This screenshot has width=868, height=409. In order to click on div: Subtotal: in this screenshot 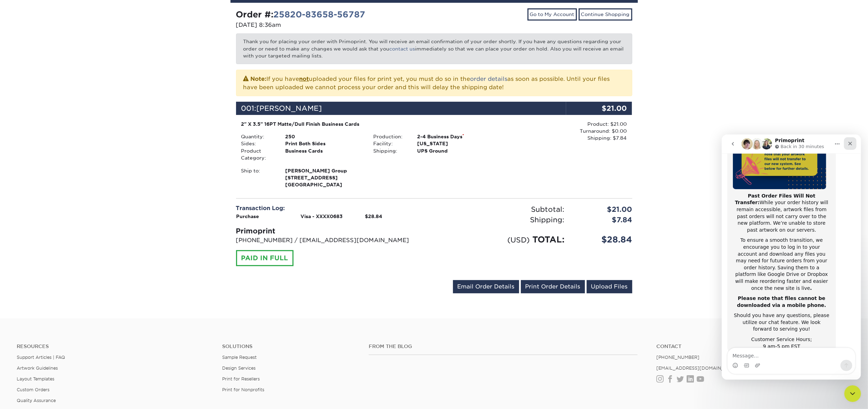, I will do `click(502, 209)`.